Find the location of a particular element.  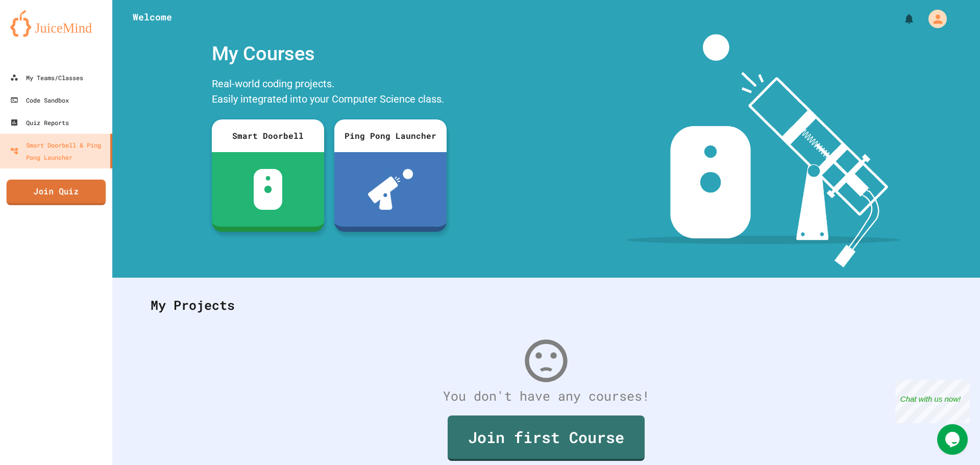

img: banner-image-my-projects.png is located at coordinates (763, 151).